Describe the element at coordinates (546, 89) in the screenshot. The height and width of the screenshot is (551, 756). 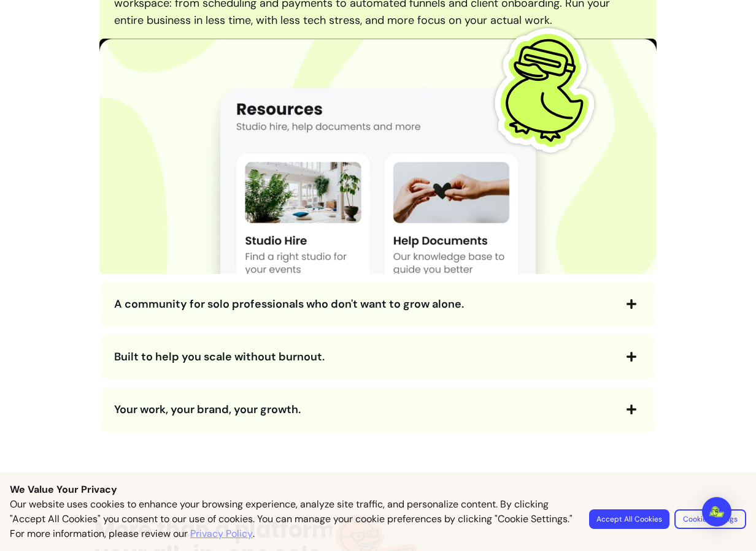
I see `img: Fluum Duck sticker` at that location.